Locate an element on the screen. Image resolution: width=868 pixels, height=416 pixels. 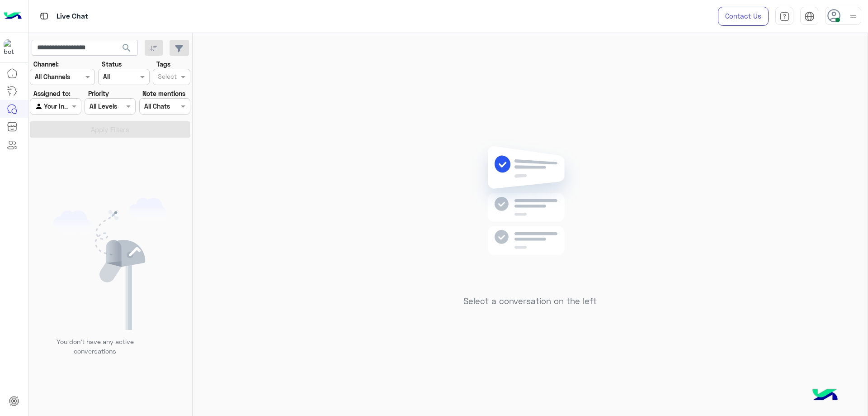
p: Live Chat is located at coordinates (73, 16).